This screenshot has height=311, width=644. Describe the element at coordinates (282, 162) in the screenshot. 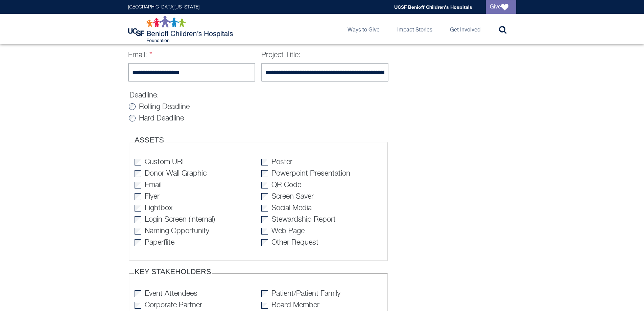

I see `label: Poster` at that location.